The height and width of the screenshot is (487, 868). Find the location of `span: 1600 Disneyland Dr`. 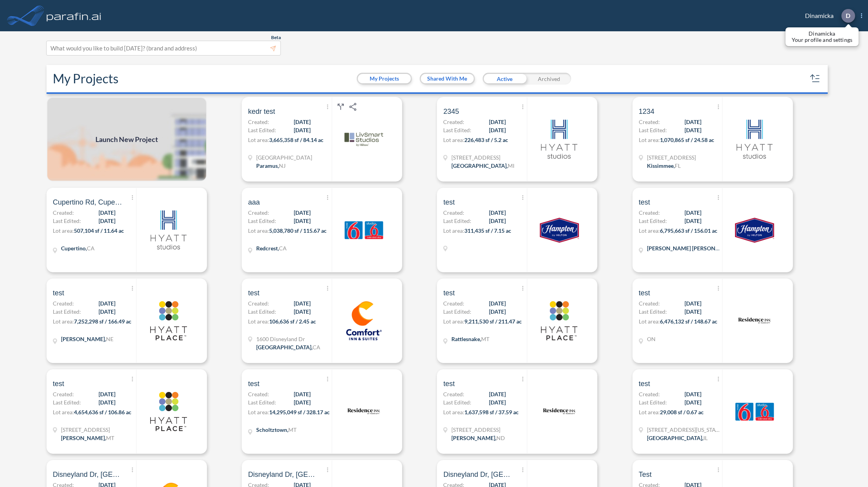

span: 1600 Disneyland Dr is located at coordinates (288, 339).